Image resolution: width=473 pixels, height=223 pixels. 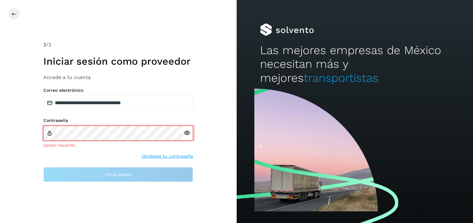 What do you see at coordinates (341, 78) in the screenshot?
I see `span: transportistas` at bounding box center [341, 78].